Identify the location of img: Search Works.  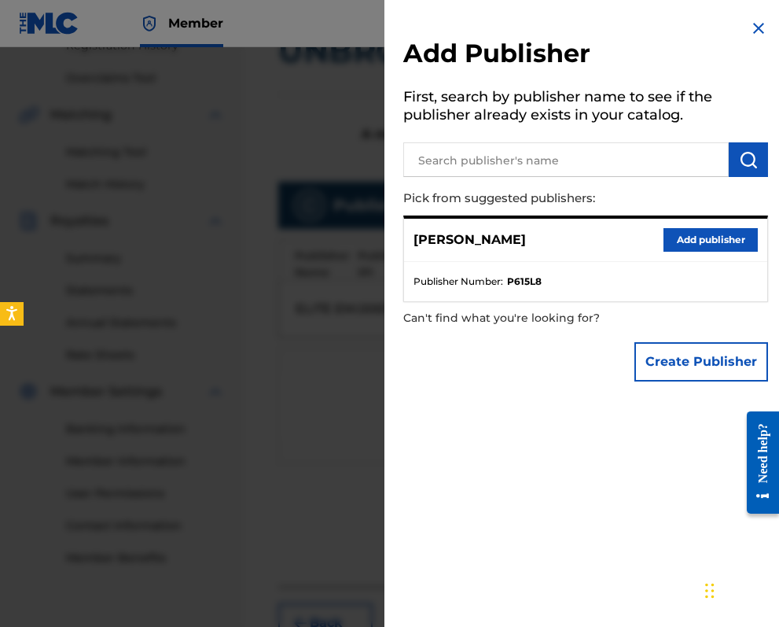
(748, 160).